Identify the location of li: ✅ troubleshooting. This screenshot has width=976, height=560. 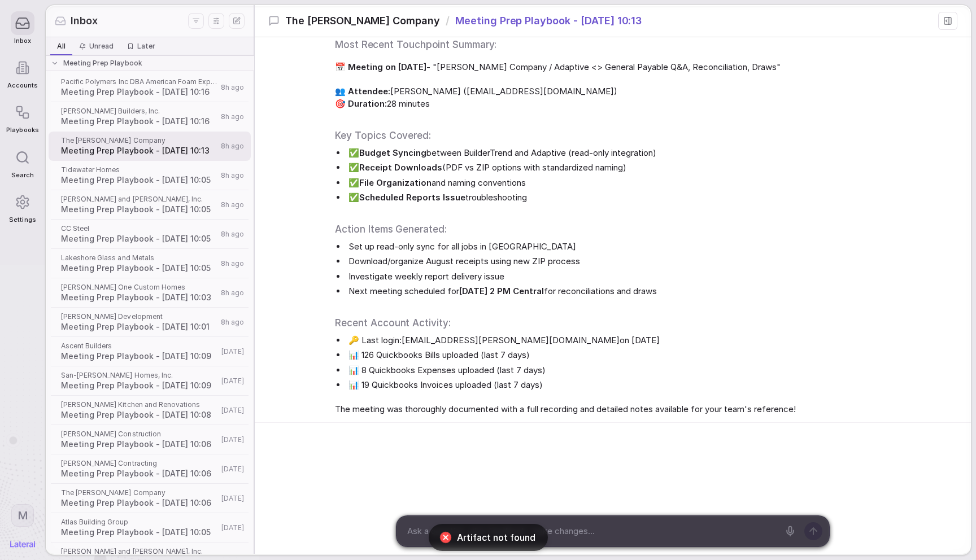
(630, 197).